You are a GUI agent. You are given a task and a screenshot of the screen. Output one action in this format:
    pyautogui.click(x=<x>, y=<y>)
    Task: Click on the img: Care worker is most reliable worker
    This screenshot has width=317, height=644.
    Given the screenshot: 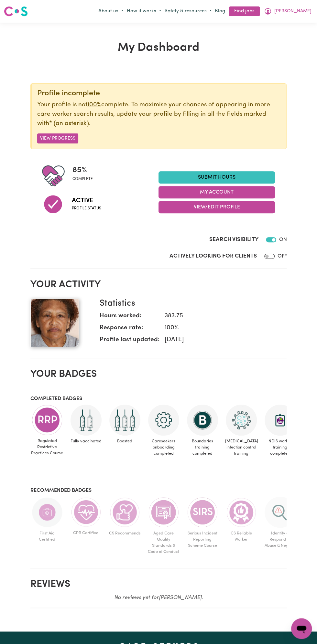 What is the action you would take?
    pyautogui.click(x=241, y=512)
    